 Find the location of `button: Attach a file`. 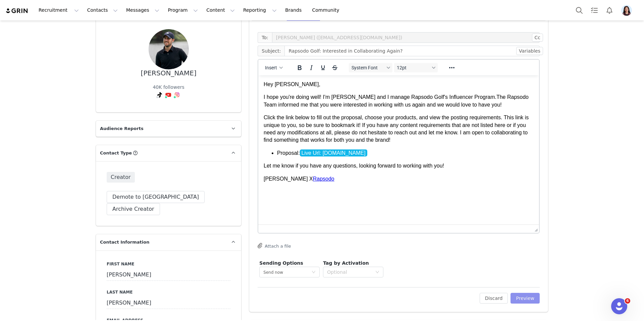

button: Attach a file is located at coordinates (274, 246).